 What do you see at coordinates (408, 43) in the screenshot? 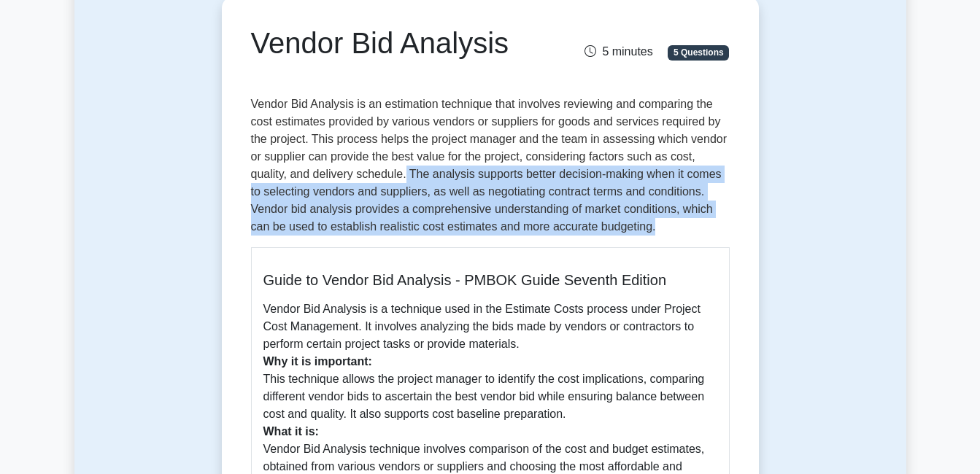
I see `h1: Vendor Bid Analysis` at bounding box center [408, 43].